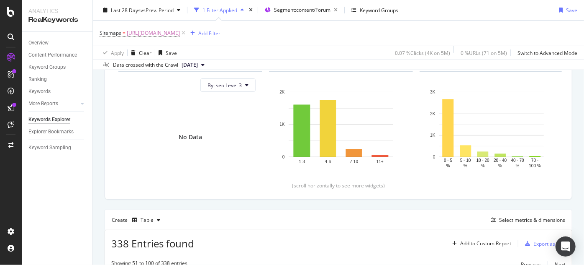 Image resolution: width=584 pixels, height=265 pixels. What do you see at coordinates (126, 10) in the screenshot?
I see `span: Last 28 Days` at bounding box center [126, 10].